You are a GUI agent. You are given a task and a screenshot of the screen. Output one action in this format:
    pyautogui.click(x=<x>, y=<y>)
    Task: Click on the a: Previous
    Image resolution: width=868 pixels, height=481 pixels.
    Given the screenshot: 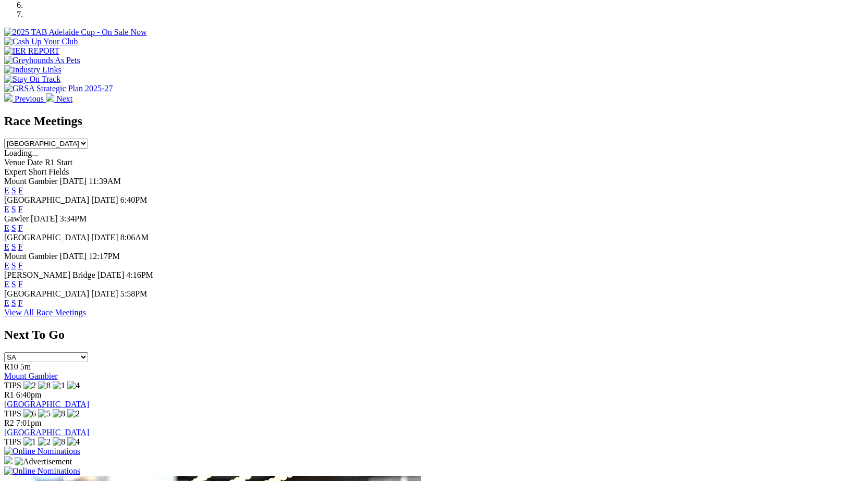 What is the action you would take?
    pyautogui.click(x=25, y=98)
    